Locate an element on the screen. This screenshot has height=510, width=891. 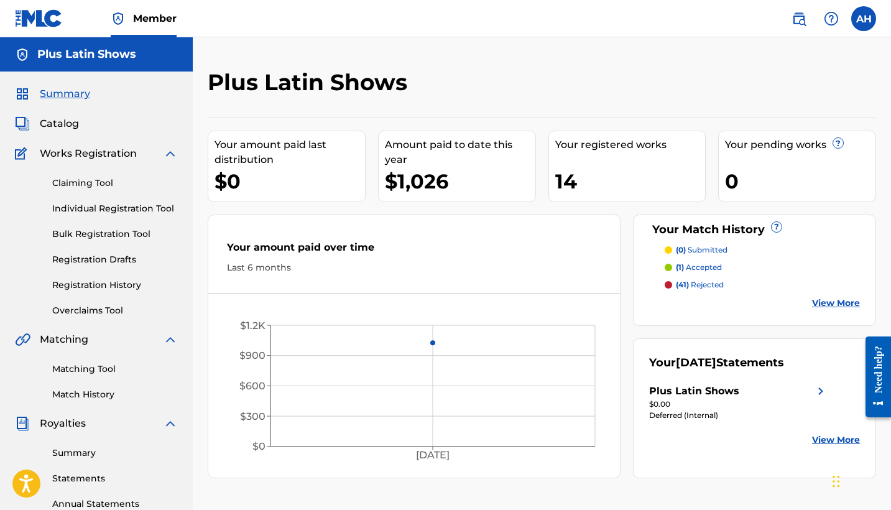
div: $0 is located at coordinates (290, 181).